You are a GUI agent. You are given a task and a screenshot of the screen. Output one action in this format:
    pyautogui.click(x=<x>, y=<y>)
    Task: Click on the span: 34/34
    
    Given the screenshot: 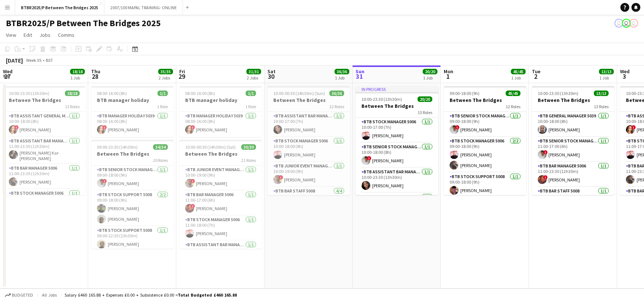 What is the action you would take?
    pyautogui.click(x=161, y=147)
    